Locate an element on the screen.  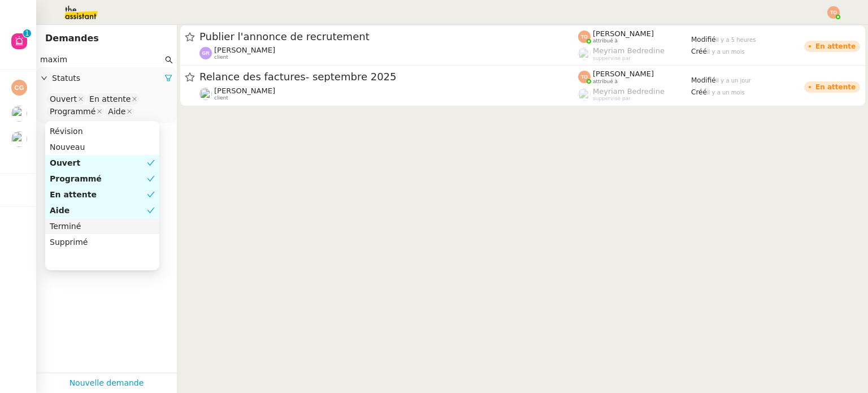
span: il y a 5 heures is located at coordinates (736, 40).